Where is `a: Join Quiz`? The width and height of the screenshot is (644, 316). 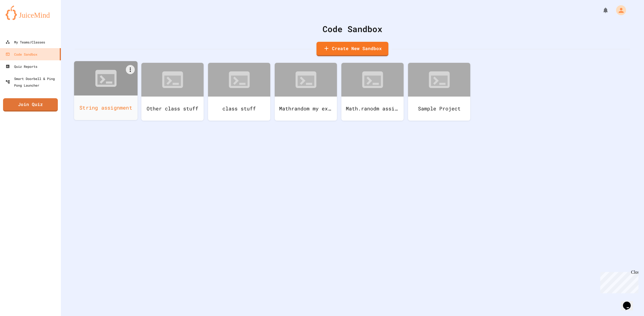
a: Join Quiz is located at coordinates (30, 105).